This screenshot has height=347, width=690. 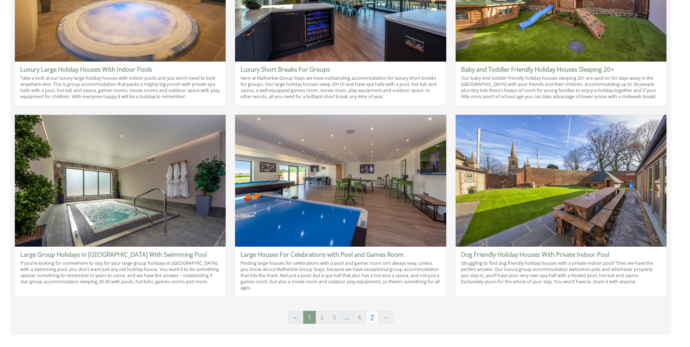 I want to click on a: Luxury Short Breaks For Groups, so click(x=285, y=69).